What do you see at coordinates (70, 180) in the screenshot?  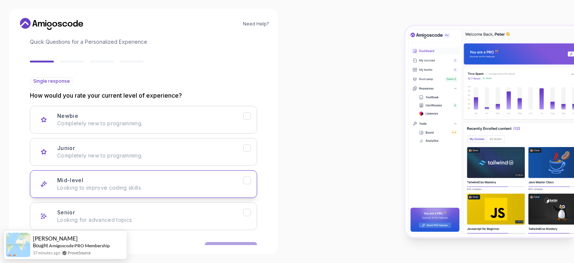 I see `h3: Mid-level` at bounding box center [70, 180].